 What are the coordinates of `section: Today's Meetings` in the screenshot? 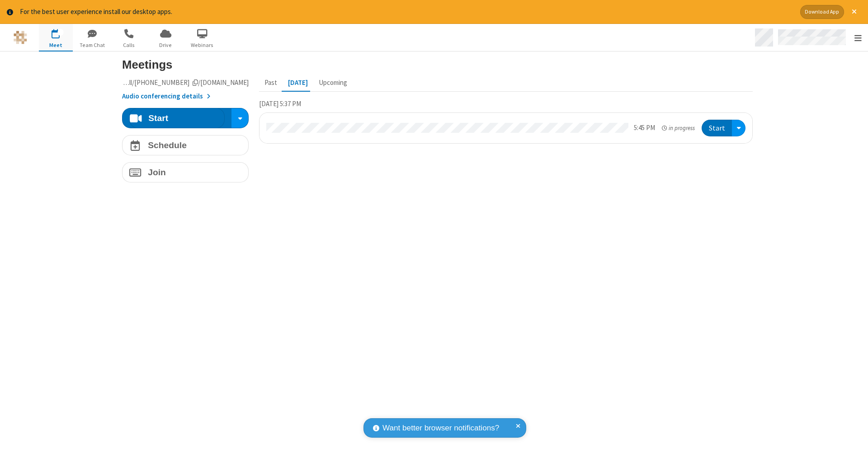 It's located at (506, 125).